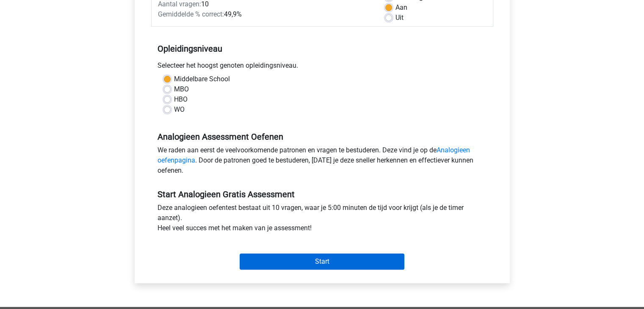  What do you see at coordinates (399, 18) in the screenshot?
I see `label: Uit` at bounding box center [399, 18].